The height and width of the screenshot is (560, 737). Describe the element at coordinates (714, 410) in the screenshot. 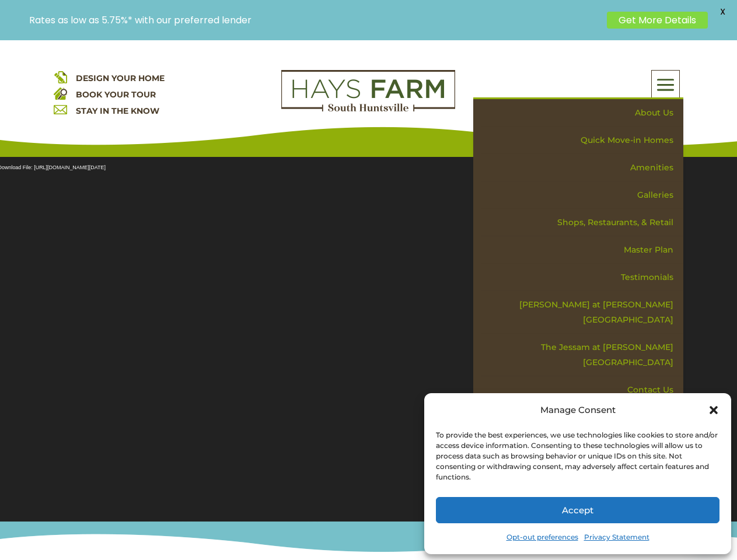

I see `div: Close dialog` at that location.